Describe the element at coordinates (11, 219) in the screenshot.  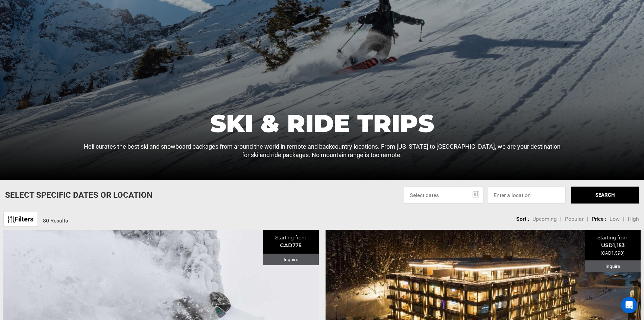
I see `img: btn-icon.svg` at that location.